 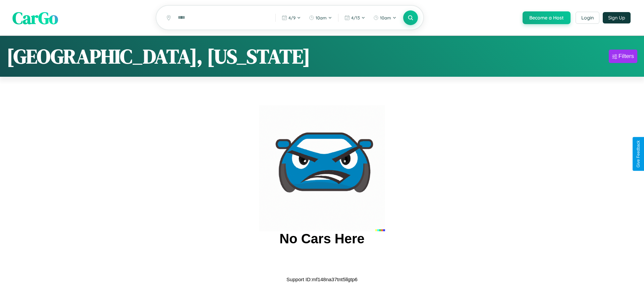 I want to click on span: 4 / 9, so click(x=292, y=18).